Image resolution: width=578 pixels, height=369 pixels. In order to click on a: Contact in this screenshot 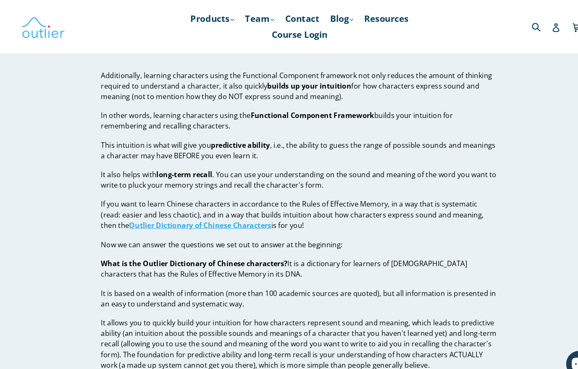, I will do `click(292, 18)`.